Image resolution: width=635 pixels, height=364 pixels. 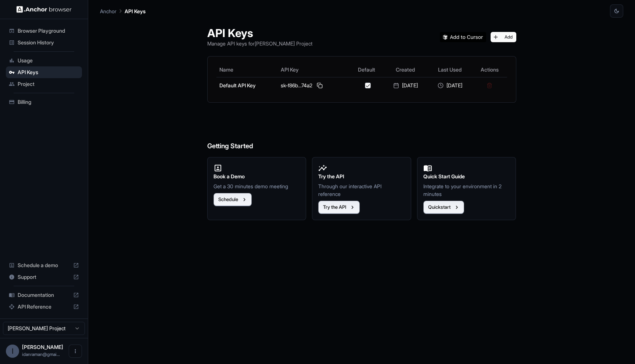 I want to click on img: Add anchorbrowser MCP server to Cursor, so click(x=463, y=37).